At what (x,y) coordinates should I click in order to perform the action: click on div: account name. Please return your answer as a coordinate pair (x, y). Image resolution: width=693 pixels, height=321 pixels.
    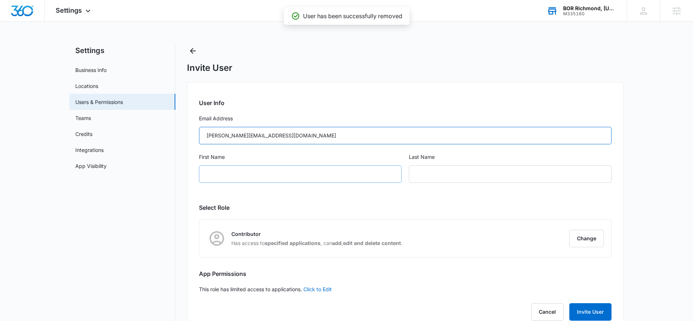
    Looking at the image, I should click on (590, 8).